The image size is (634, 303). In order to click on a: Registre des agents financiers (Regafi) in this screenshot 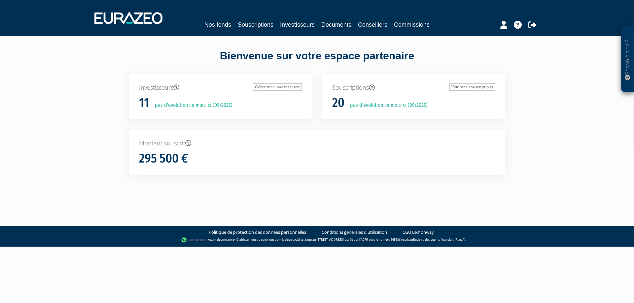, I will do `click(439, 240)`.